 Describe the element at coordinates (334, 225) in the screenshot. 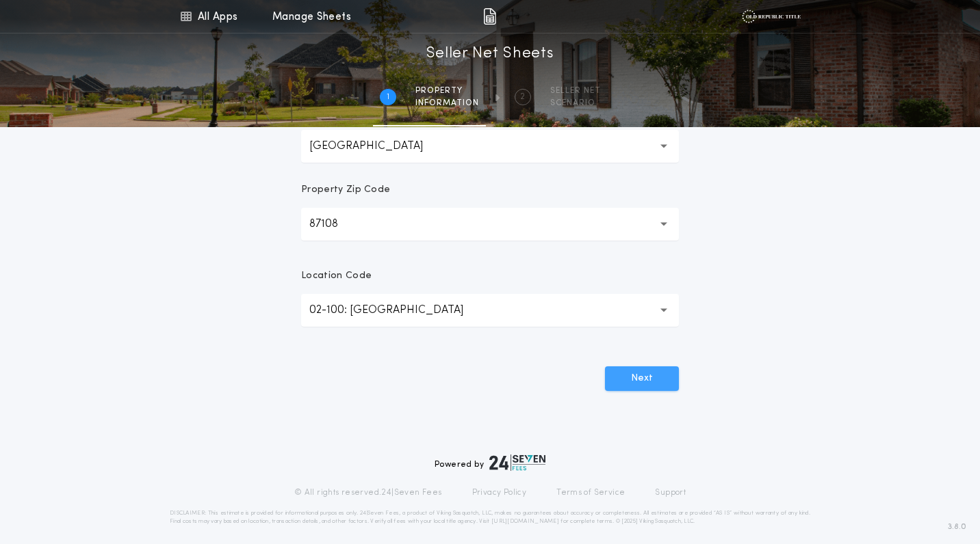

I see `p: 87108` at that location.